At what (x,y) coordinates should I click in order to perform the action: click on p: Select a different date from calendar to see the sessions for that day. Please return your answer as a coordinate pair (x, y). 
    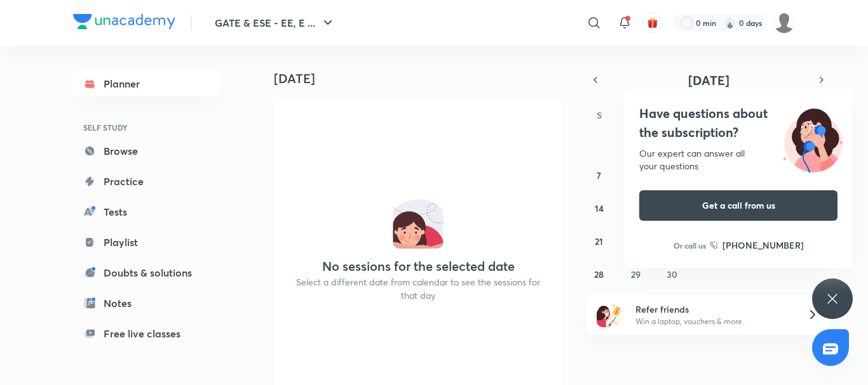
    Looking at the image, I should click on (418, 289).